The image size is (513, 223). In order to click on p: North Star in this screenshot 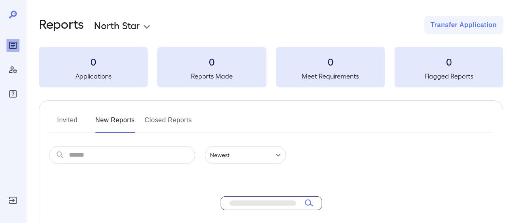, I will do `click(117, 25)`.